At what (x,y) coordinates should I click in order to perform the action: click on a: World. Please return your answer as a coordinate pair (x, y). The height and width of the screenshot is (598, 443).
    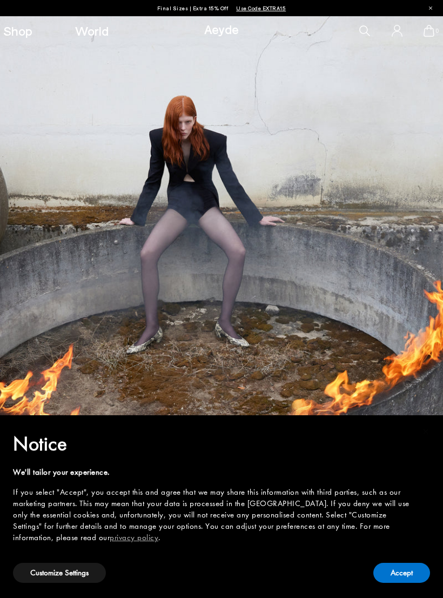
    Looking at the image, I should click on (92, 31).